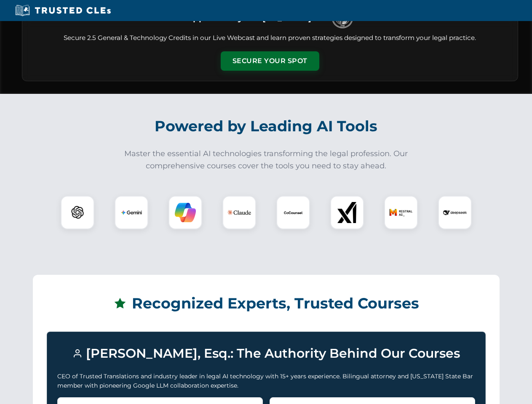 The image size is (532, 404). I want to click on div: ChatGPT, so click(78, 213).